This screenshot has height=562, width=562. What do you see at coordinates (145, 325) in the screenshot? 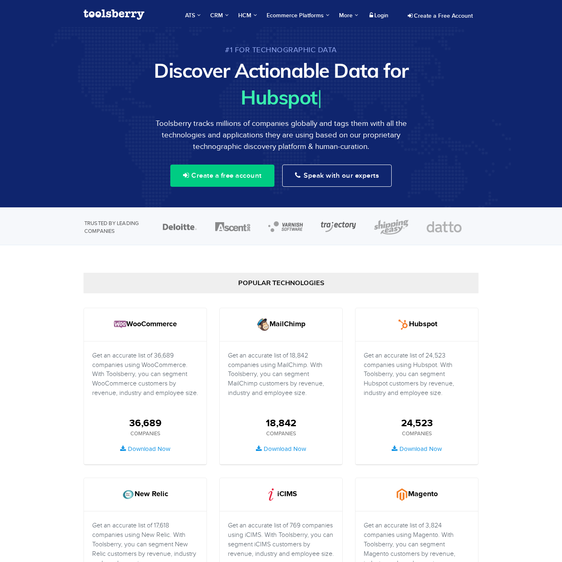
I see `div: WooCommerce` at bounding box center [145, 325].